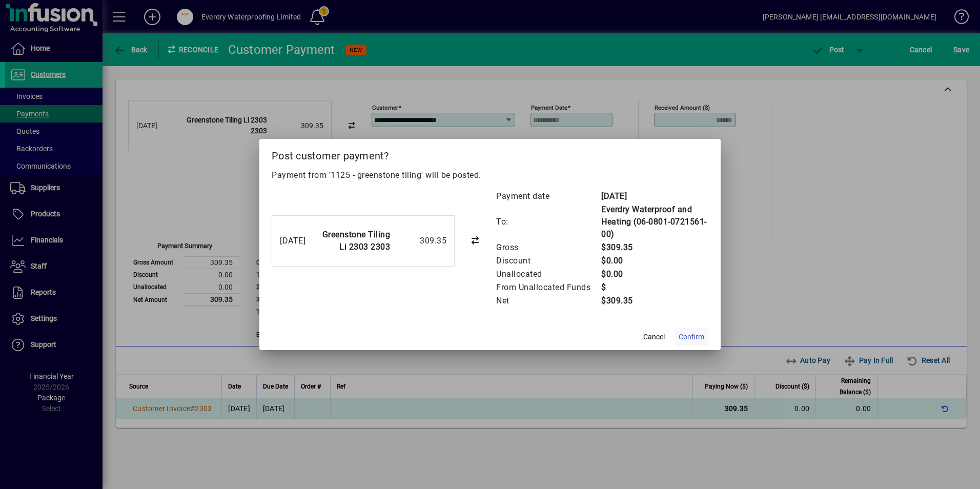 This screenshot has width=980, height=489. I want to click on td: Gross, so click(548, 248).